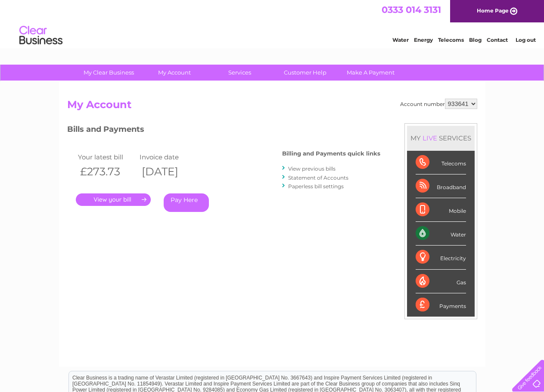 The width and height of the screenshot is (544, 392). I want to click on div: Gas, so click(441, 281).